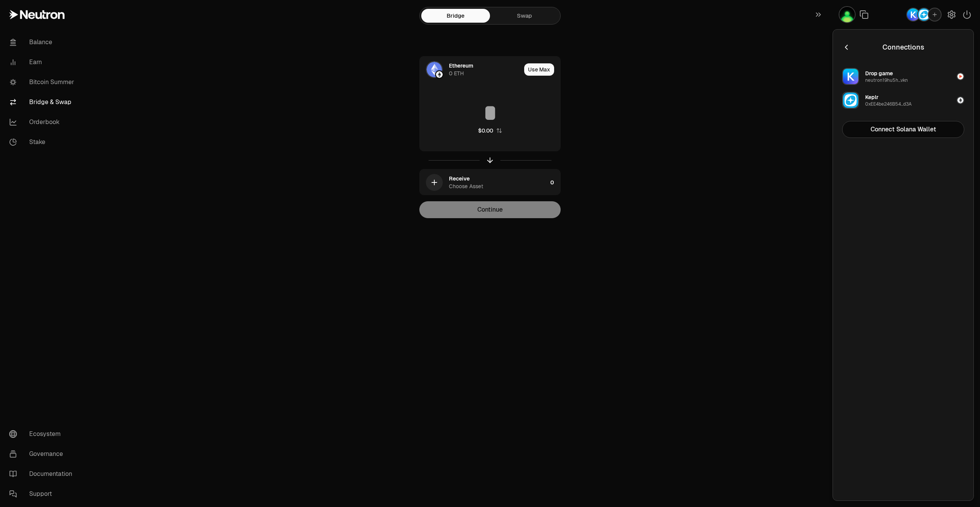 The height and width of the screenshot is (507, 980). What do you see at coordinates (456, 74) in the screenshot?
I see `div: 0 ETH` at bounding box center [456, 74].